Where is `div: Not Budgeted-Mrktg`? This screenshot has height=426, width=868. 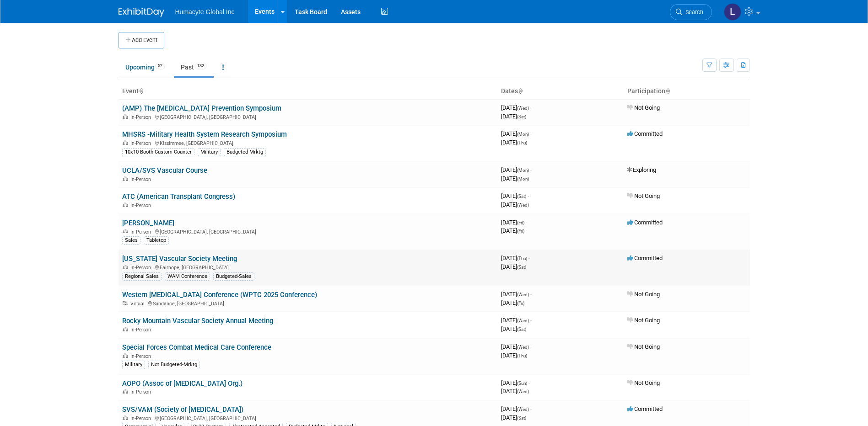
div: Not Budgeted-Mrktg is located at coordinates (174, 365).